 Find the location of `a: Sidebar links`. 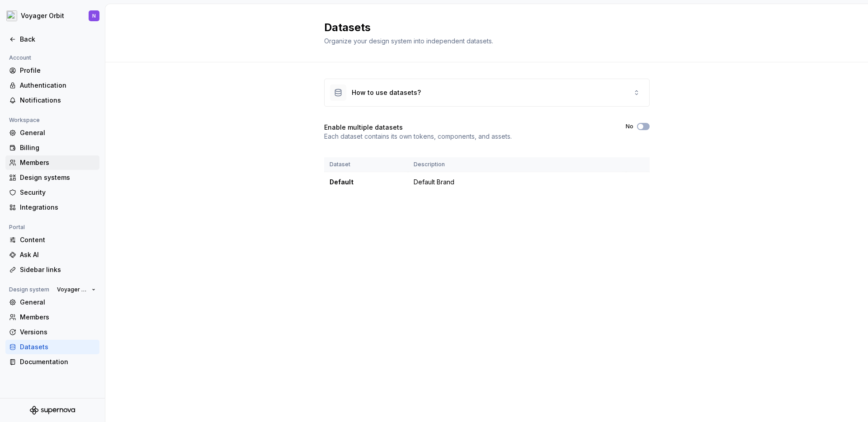

a: Sidebar links is located at coordinates (53, 270).